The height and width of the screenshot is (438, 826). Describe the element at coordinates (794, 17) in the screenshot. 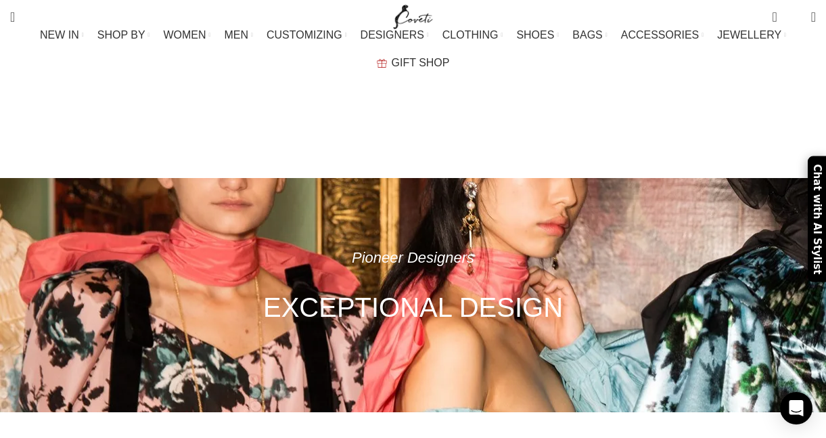

I see `div: My Wishlist` at that location.